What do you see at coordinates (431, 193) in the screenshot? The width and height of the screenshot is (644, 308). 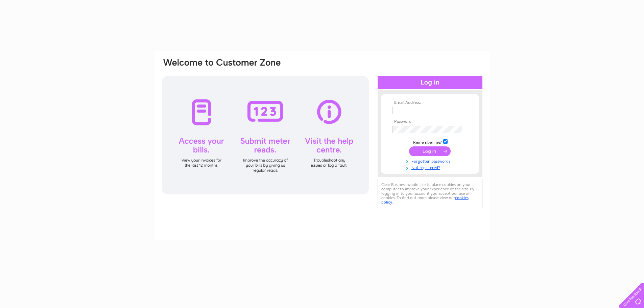 I see `div: Clear Business would like to place cookies on your computer to improve your experience of the sit...` at bounding box center [431, 193].